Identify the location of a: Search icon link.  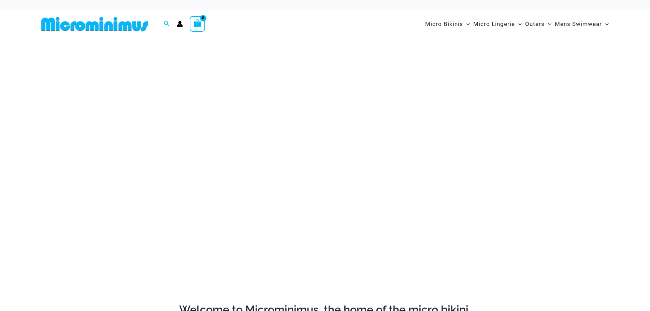
(167, 24).